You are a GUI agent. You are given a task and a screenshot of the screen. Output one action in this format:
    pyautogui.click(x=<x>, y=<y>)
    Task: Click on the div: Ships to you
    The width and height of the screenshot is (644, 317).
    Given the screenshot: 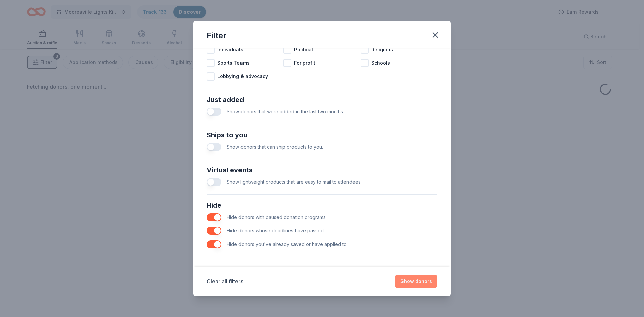 What is the action you would take?
    pyautogui.click(x=322, y=135)
    